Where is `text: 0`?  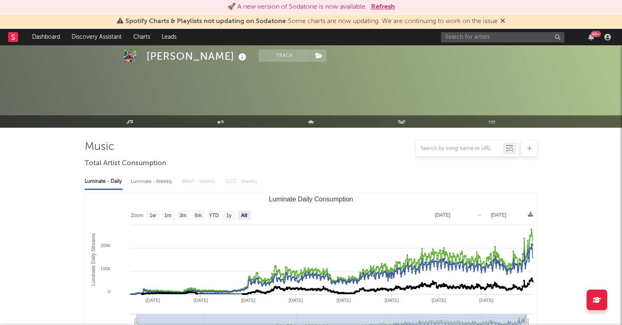
text: 0 is located at coordinates (109, 291).